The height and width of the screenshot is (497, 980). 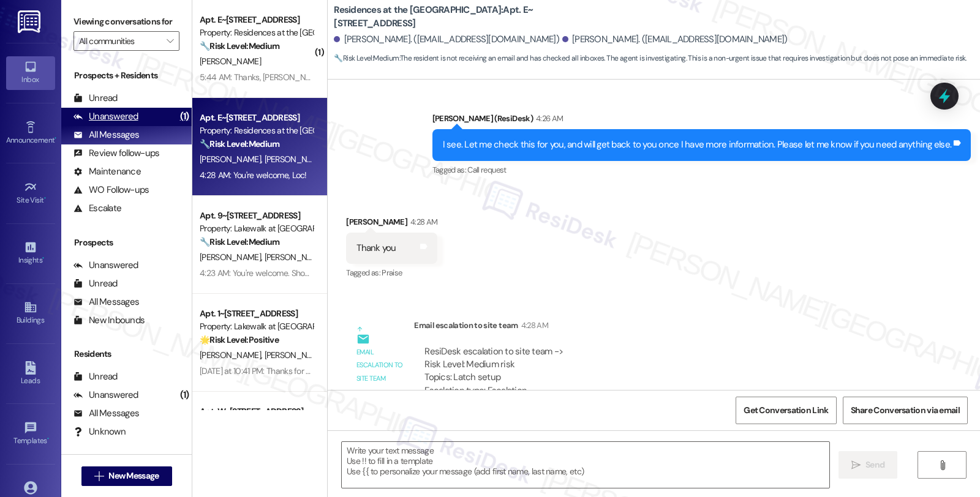 What do you see at coordinates (786, 410) in the screenshot?
I see `span: Get Conversation Link` at bounding box center [786, 410].